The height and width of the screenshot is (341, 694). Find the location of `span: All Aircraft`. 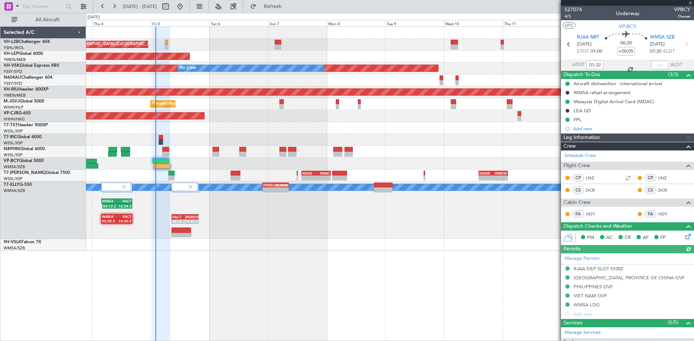

span: All Aircraft is located at coordinates (47, 20).